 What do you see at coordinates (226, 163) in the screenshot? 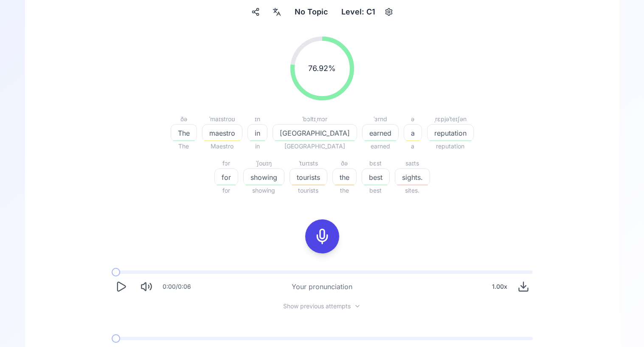
I see `div: fɔr` at bounding box center [226, 163].